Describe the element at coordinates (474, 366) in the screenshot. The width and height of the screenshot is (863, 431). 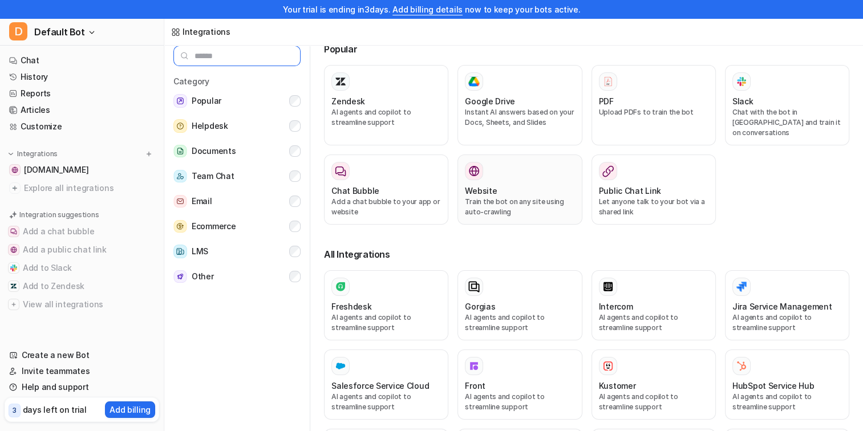
I see `img: Front` at that location.